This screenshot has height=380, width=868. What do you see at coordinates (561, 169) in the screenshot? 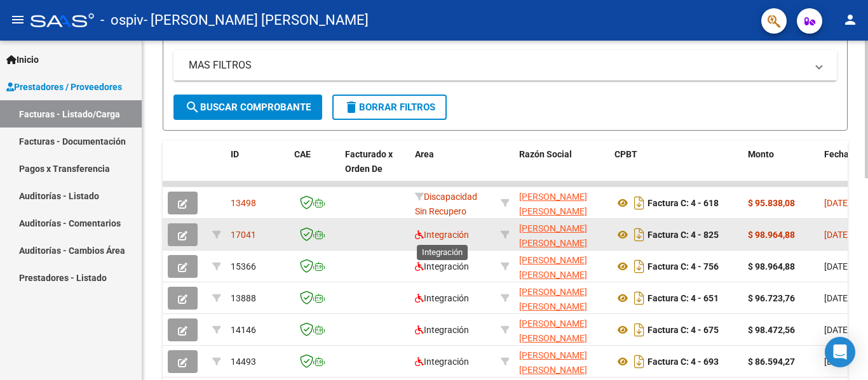
I see `datatable-header-cell: Razón Social` at bounding box center [561, 169].